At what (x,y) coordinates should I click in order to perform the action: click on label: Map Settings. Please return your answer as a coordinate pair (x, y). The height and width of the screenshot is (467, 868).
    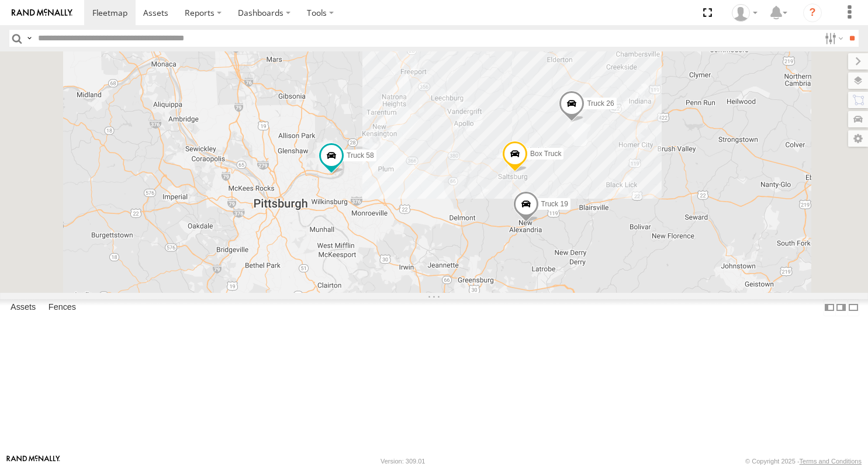
    Looking at the image, I should click on (858, 138).